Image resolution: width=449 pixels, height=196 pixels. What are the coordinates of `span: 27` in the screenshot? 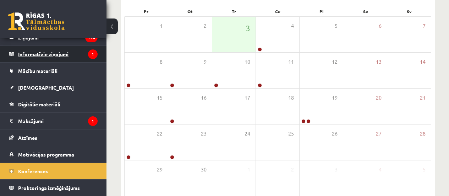 It's located at (379, 134).